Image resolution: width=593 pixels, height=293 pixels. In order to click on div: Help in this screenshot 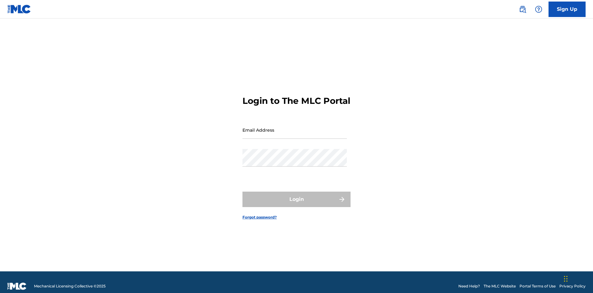, I will do `click(538, 9)`.